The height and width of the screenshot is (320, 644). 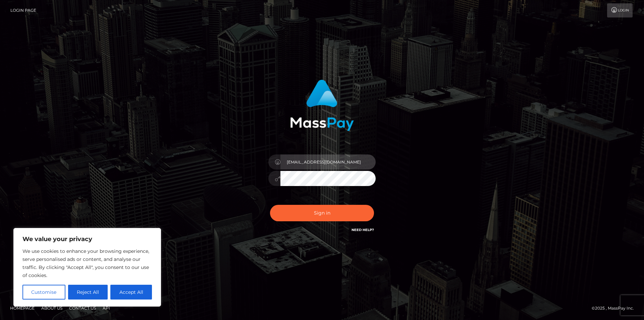 I want to click on div: We value your privacy, so click(x=87, y=267).